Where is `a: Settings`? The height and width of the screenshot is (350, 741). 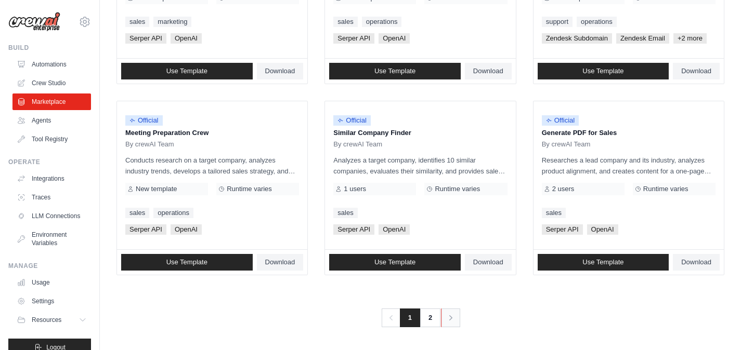 a: Settings is located at coordinates (51, 301).